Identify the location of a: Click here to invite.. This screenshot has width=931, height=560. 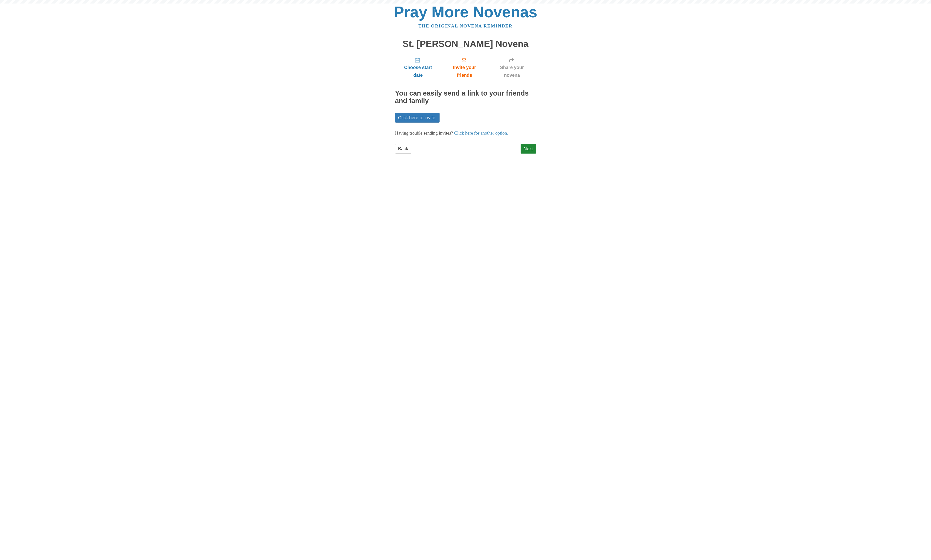
(418, 117).